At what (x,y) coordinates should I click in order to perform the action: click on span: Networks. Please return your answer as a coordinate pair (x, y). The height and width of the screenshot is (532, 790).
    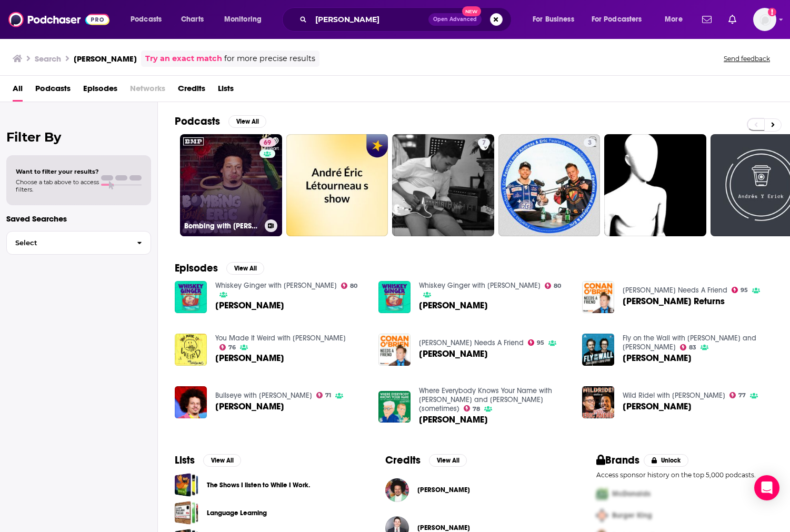
    Looking at the image, I should click on (147, 91).